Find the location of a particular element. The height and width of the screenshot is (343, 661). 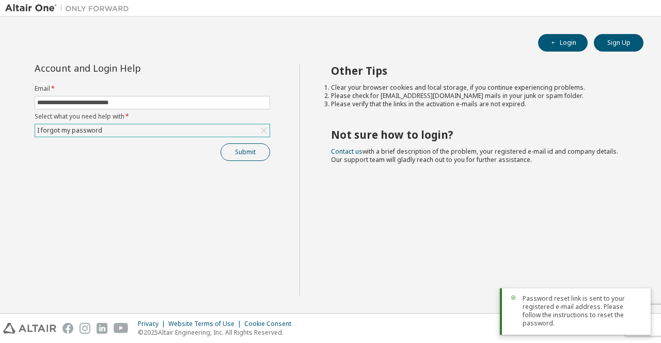

div: Privacy is located at coordinates (153, 324).